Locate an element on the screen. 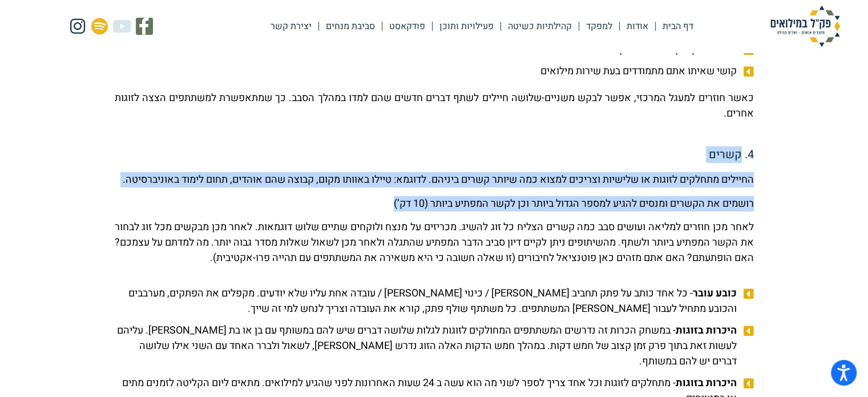 The height and width of the screenshot is (397, 868). p: כאשר חוזרים למעגל המרכזי, אפשר לבקש משניים-שלושה חיילים לשתף דברים חדשים שהם למדו במהלך הסבב. כך ... is located at coordinates (434, 106).